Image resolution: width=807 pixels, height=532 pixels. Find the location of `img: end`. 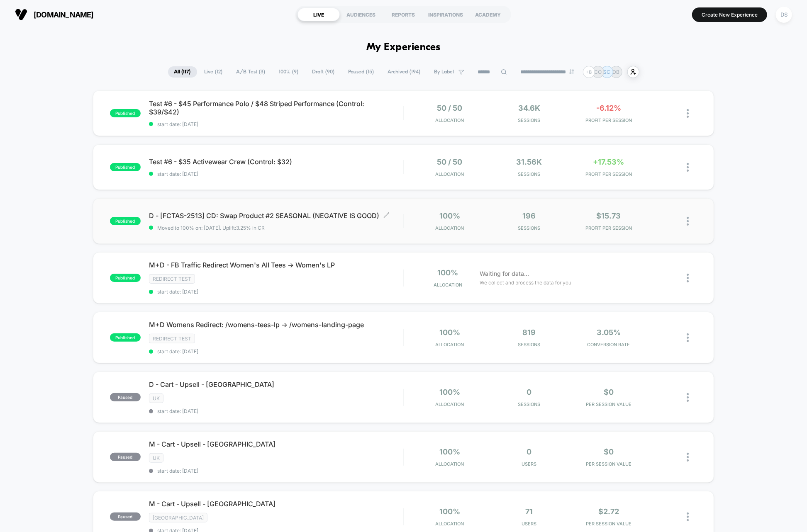

img: end is located at coordinates (571, 71).